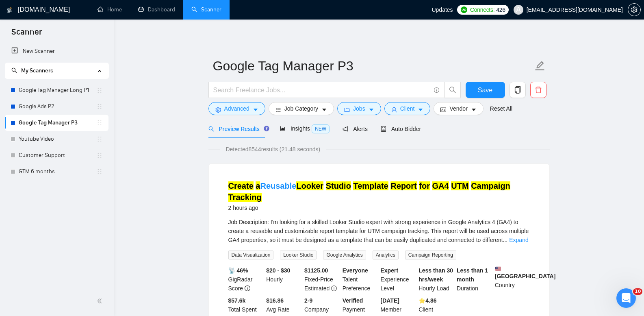 The height and width of the screenshot is (316, 644). What do you see at coordinates (403, 186) in the screenshot?
I see `mark: Report` at bounding box center [403, 186].